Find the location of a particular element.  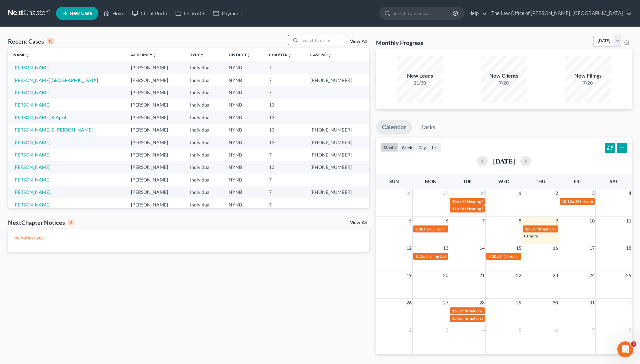

span: Sun is located at coordinates (394, 181).